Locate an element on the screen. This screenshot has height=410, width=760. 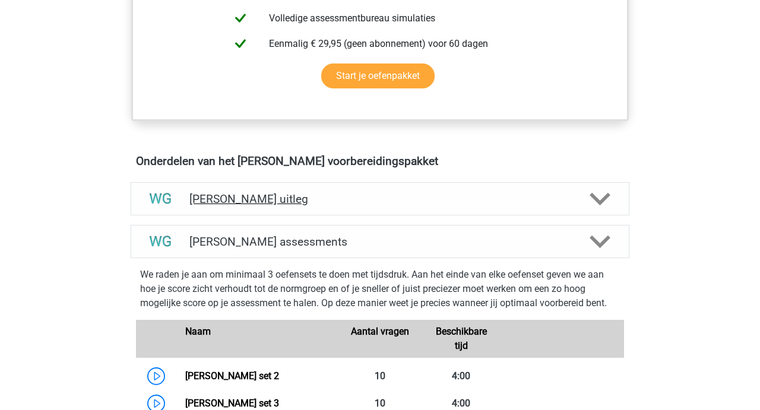
img: watson glaser uitleg is located at coordinates (160, 199).